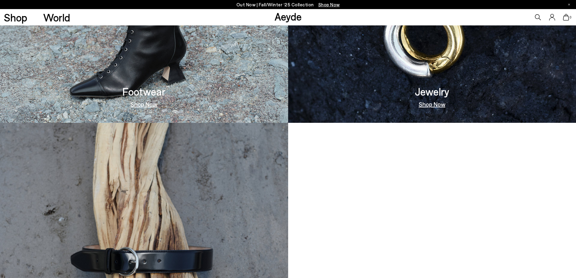  What do you see at coordinates (288, 16) in the screenshot?
I see `a: Aeyde` at bounding box center [288, 16].